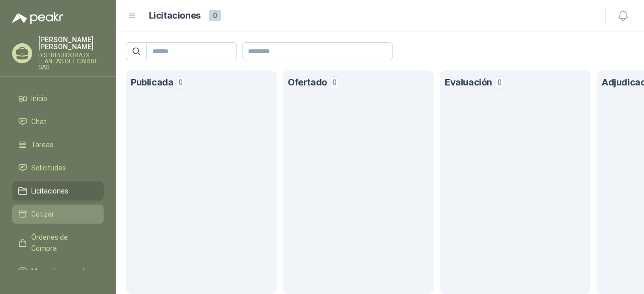 This screenshot has height=294, width=644. What do you see at coordinates (58, 214) in the screenshot?
I see `a: Cotizar` at bounding box center [58, 214].